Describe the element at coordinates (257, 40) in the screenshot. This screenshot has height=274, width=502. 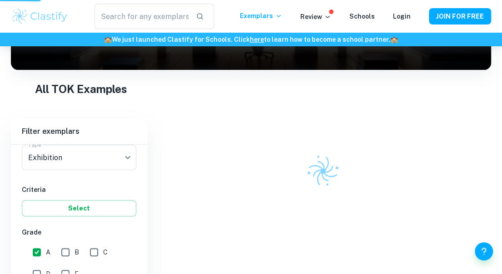
I see `a: here` at that location.